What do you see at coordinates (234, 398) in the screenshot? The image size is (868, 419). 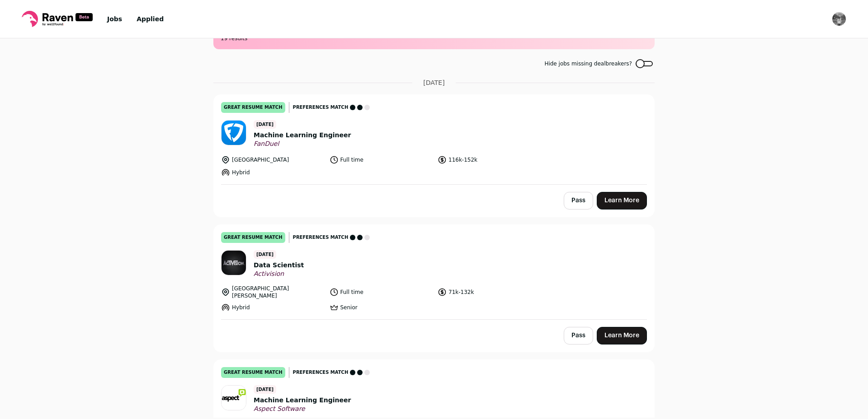 I see `img: 30240d542178b4e24b6d62b65708829759a022082571ba1bf0d42d16ce99b946.jpg` at bounding box center [234, 398].